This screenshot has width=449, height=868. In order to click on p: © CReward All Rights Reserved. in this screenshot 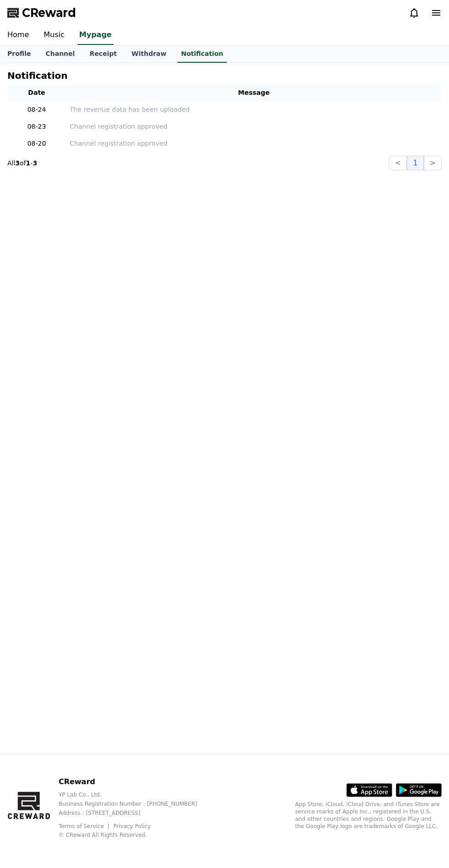, I will do `click(135, 835)`.